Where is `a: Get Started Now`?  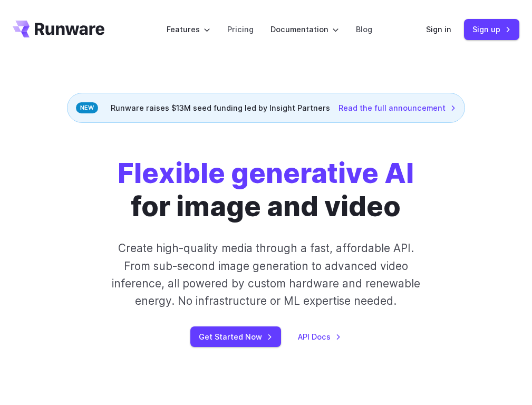 a: Get Started Now is located at coordinates (235, 337).